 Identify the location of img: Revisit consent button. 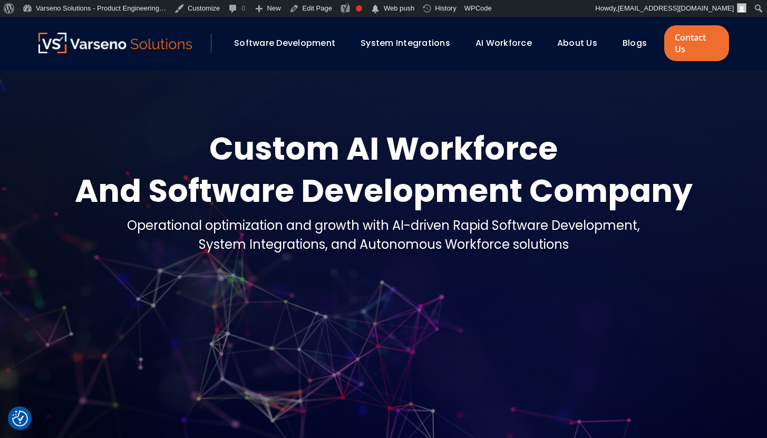
(20, 418).